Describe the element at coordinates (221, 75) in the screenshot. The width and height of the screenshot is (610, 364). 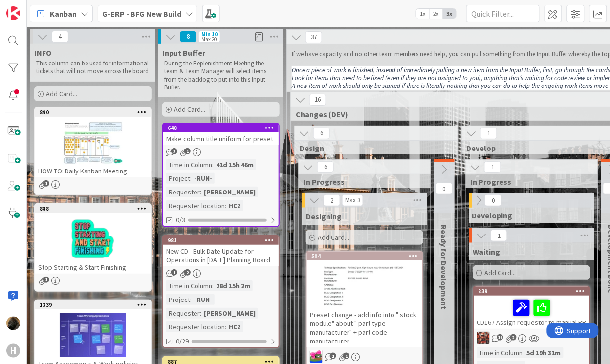
I see `p: During the Replenishment Meeting the team & Team Manager will select items from the backlog to pu...` at that location.